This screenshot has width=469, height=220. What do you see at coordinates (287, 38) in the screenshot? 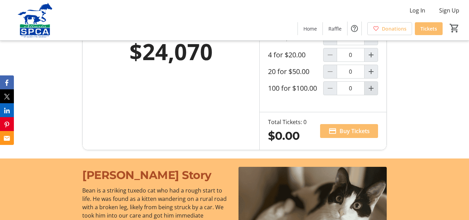
I see `label: 1 for $10.00` at bounding box center [287, 38].